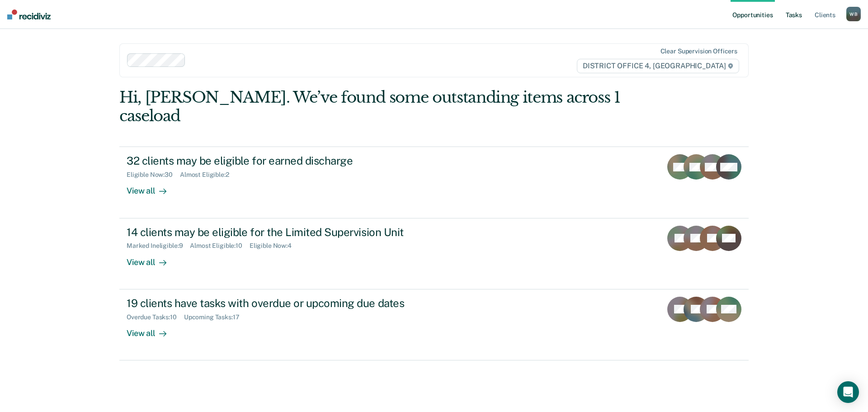 This screenshot has height=412, width=868. Describe the element at coordinates (155, 317) in the screenshot. I see `div: Overdue Tasks : 10` at that location.